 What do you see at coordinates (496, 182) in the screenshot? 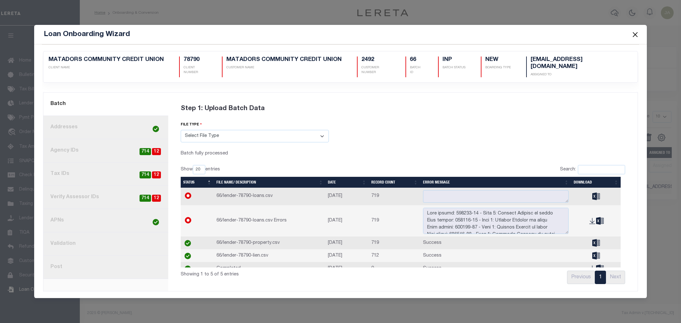
I see `th: Error Message: activate to sort column ascending` at bounding box center [496, 182].